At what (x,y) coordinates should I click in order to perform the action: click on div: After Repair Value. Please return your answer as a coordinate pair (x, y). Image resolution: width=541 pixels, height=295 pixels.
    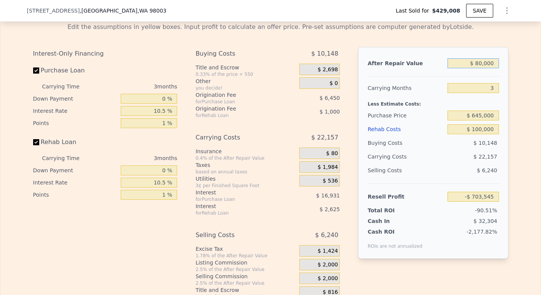
    Looking at the image, I should click on (406, 63).